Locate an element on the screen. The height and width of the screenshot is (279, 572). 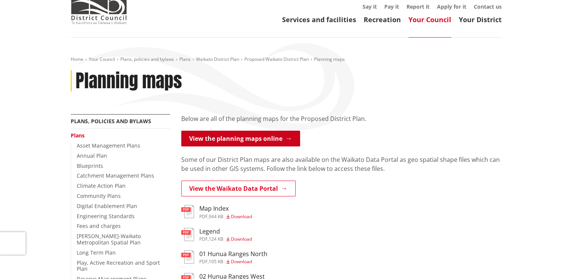
a: Community Plans is located at coordinates (98, 196).